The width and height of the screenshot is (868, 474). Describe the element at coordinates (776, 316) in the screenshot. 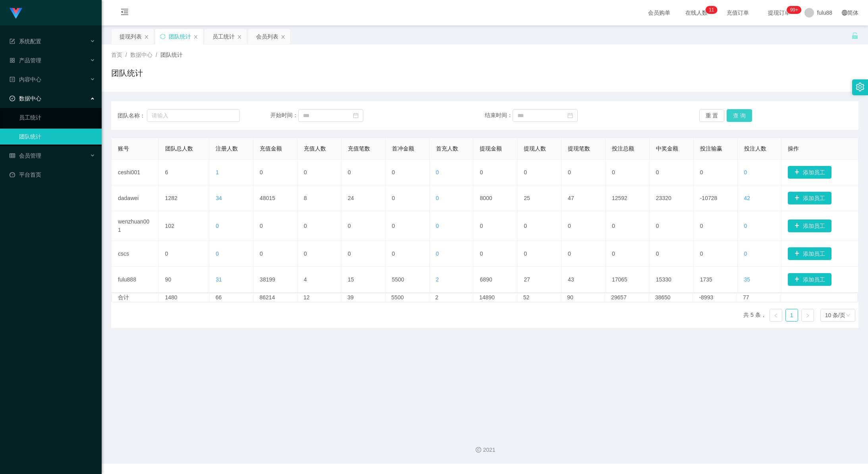

I see `i: 图标: left` at that location.